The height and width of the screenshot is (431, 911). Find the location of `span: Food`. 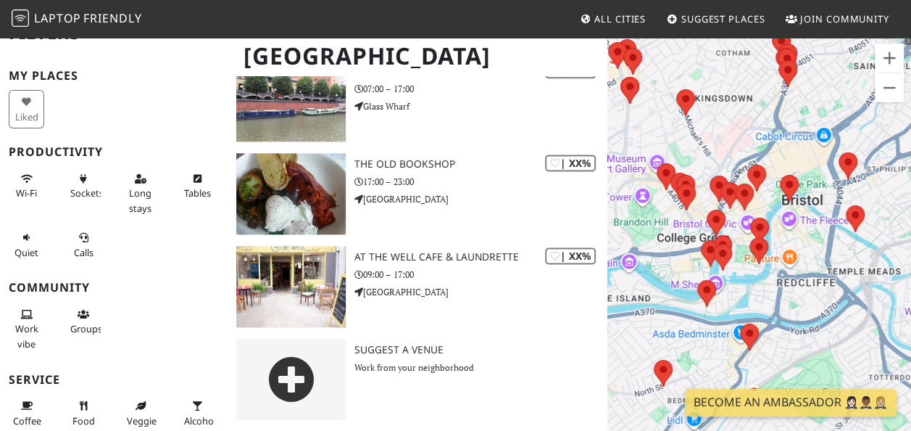

span: Food is located at coordinates (83, 420).